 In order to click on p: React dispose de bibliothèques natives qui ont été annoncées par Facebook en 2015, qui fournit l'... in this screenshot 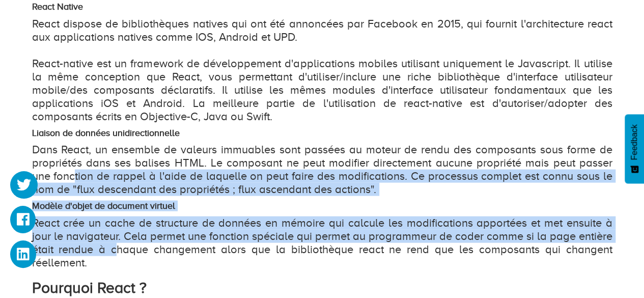, I will do `click(322, 70)`.